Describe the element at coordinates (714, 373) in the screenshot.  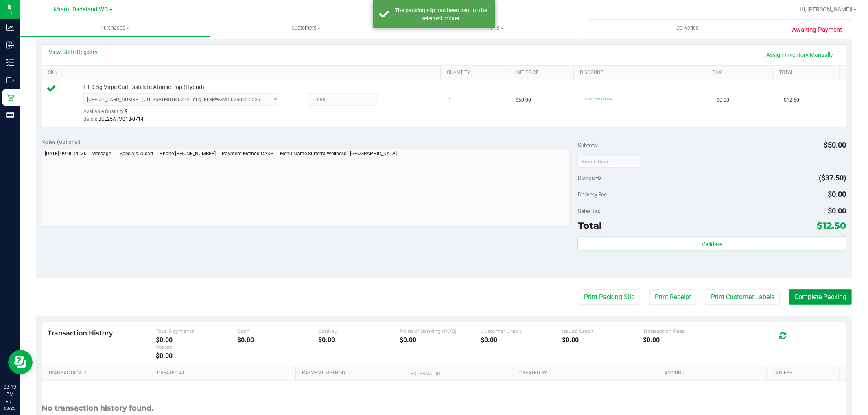
I see `a: Amount` at that location.